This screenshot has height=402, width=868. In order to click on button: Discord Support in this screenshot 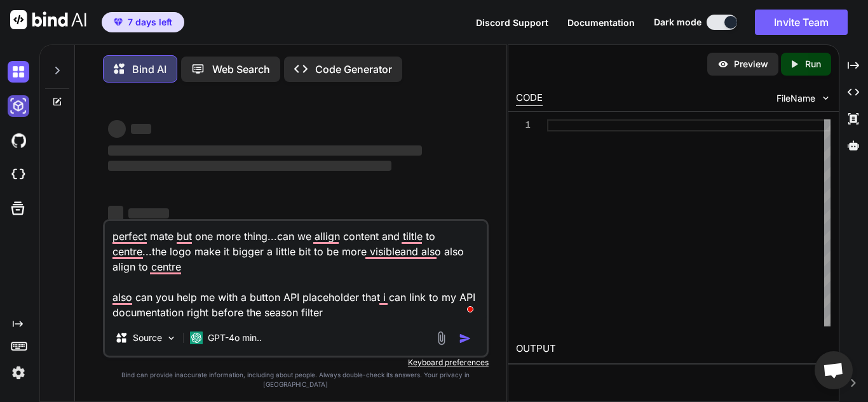, I will do `click(512, 23)`.